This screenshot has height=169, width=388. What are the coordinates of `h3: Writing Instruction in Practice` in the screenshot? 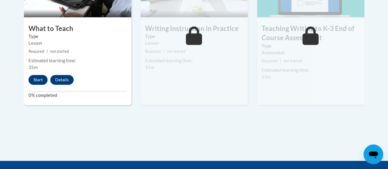 It's located at (194, 29).